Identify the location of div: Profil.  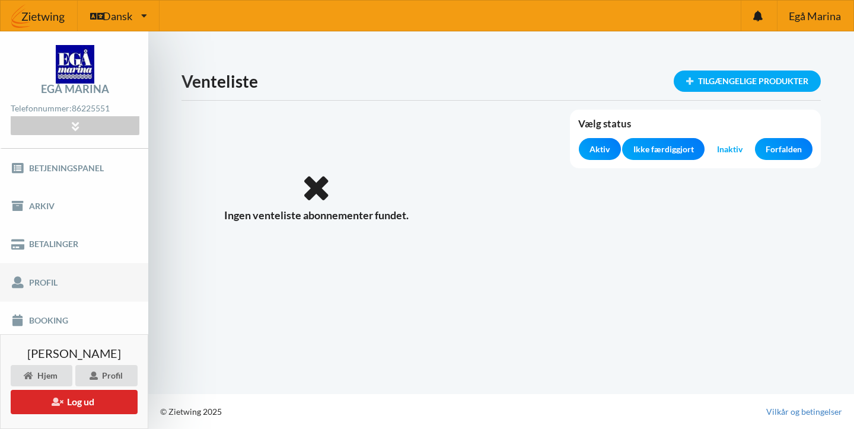
(106, 376).